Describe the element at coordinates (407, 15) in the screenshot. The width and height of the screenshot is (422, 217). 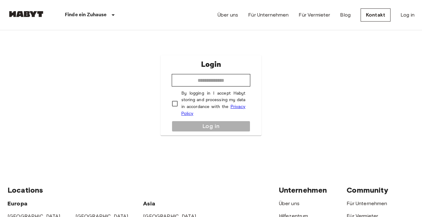
I see `a: Log in` at that location.